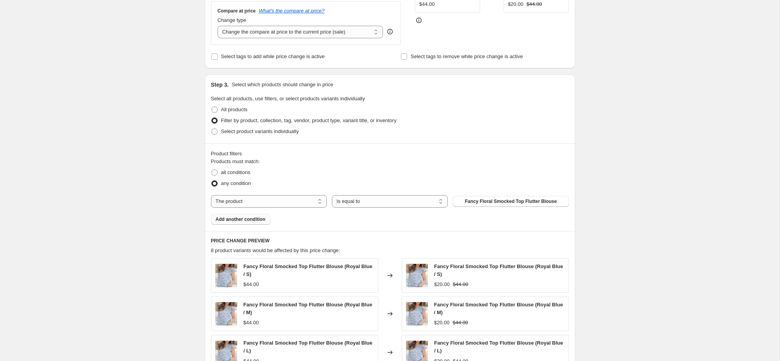  I want to click on p: Select which products should change in price, so click(282, 85).